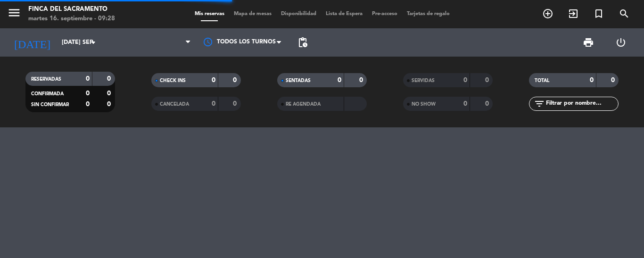 The image size is (644, 258). I want to click on div: Finca del Sacramento, so click(71, 10).